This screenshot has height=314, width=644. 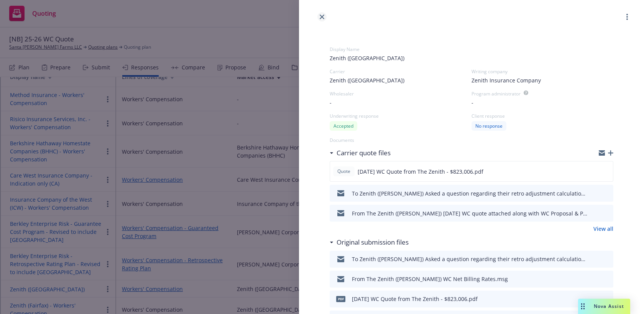 What do you see at coordinates (344, 125) in the screenshot?
I see `div: Accepted` at bounding box center [344, 125].